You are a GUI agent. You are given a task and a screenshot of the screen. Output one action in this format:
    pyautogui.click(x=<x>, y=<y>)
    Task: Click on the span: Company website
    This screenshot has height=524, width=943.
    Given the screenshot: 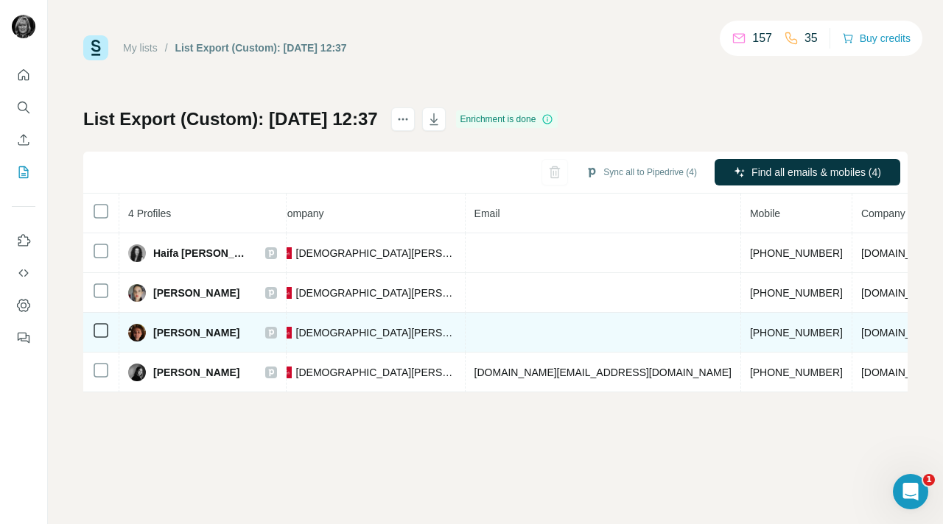 What is the action you would take?
    pyautogui.click(x=902, y=214)
    